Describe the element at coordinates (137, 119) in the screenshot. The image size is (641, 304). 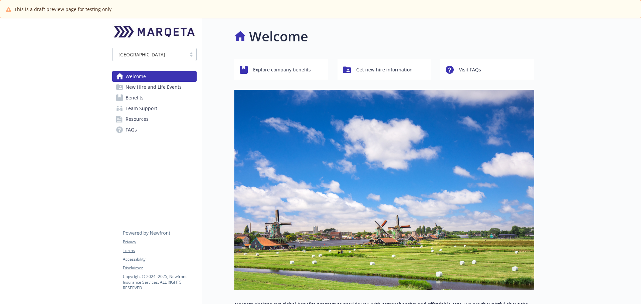
I see `span: Resources` at that location.